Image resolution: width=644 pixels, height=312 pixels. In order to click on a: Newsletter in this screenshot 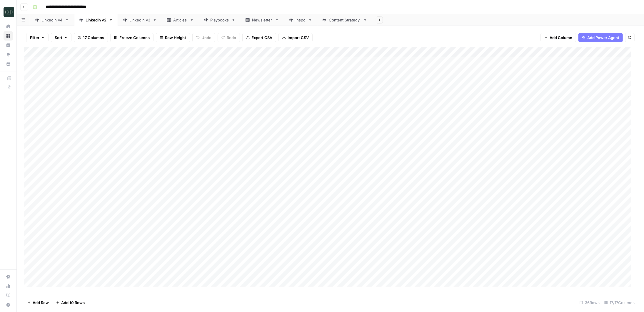, I will do `click(262, 20)`.